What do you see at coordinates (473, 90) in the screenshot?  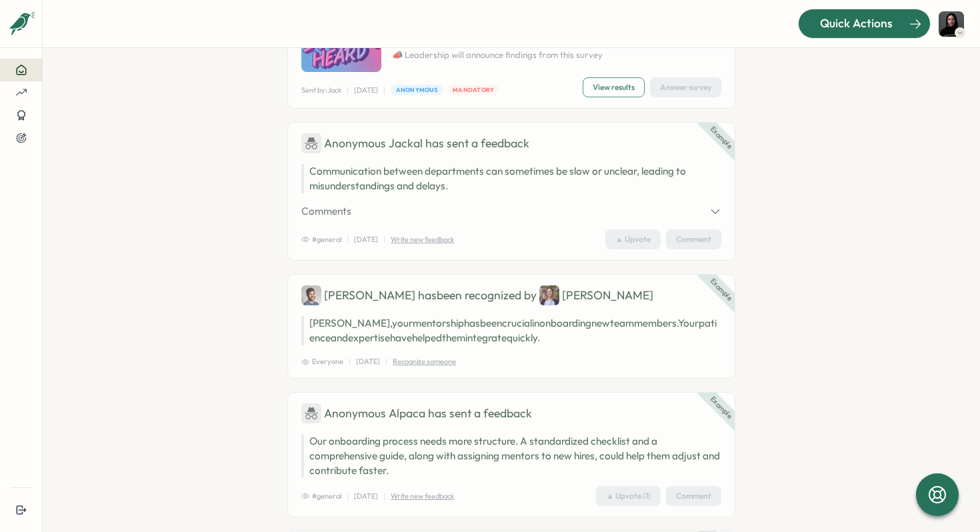 I see `span: Mandatory` at bounding box center [473, 90].